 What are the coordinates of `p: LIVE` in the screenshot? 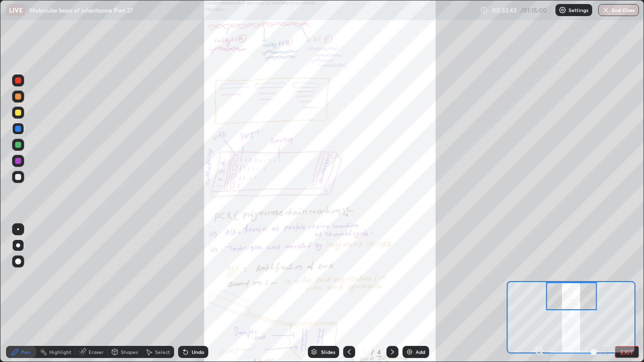 It's located at (16, 10).